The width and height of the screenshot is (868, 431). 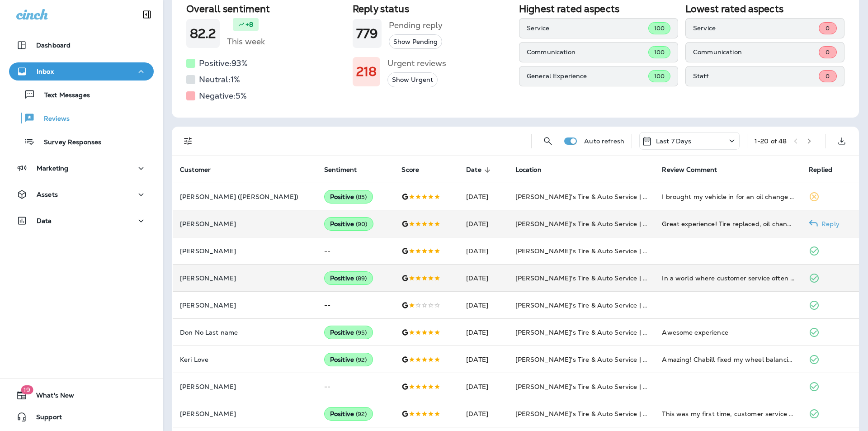 What do you see at coordinates (44, 419) in the screenshot?
I see `span: Support` at bounding box center [44, 419].